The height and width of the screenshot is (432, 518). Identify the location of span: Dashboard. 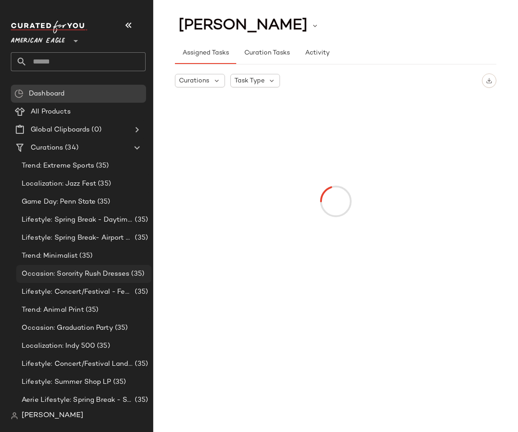
(46, 94).